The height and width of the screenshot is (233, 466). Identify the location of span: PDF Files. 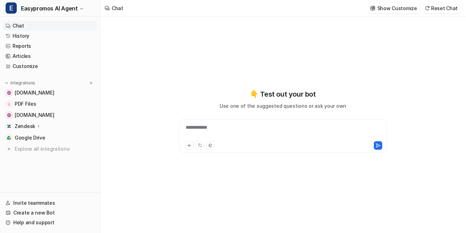
(25, 104).